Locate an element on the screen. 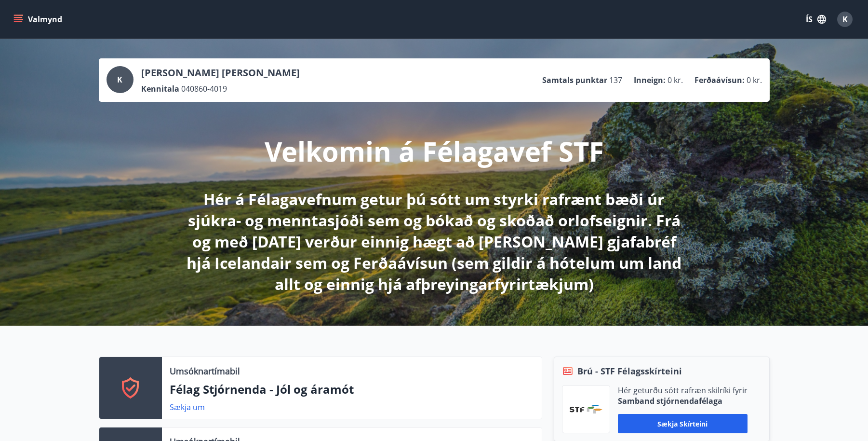 The image size is (868, 441). button: Sækja skírteini is located at coordinates (682, 424).